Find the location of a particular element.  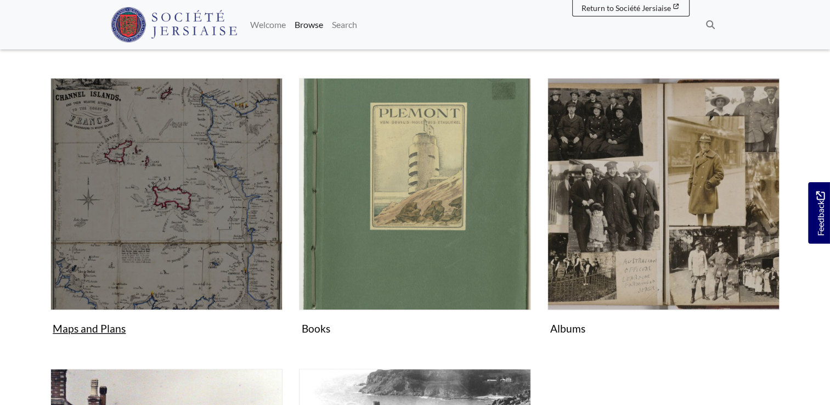

span: Feedback is located at coordinates (821, 214).